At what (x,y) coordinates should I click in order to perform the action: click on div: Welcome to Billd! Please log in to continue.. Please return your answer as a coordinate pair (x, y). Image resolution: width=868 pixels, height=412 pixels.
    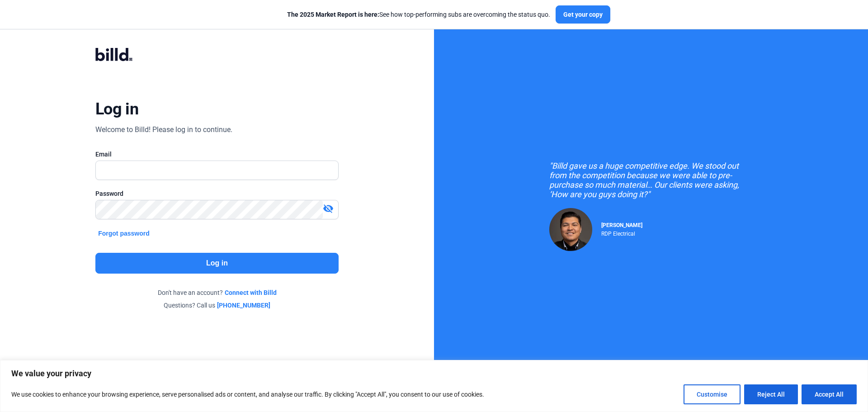
    Looking at the image, I should click on (163, 130).